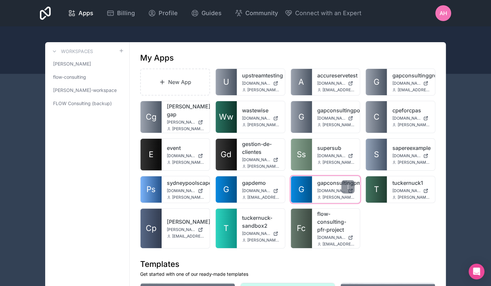 The width and height of the screenshot is (491, 286). What do you see at coordinates (411, 110) in the screenshot?
I see `a: cpeforcpas` at bounding box center [411, 110].